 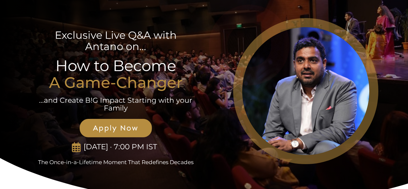 What do you see at coordinates (116, 128) in the screenshot?
I see `a: Apply Now` at bounding box center [116, 128].